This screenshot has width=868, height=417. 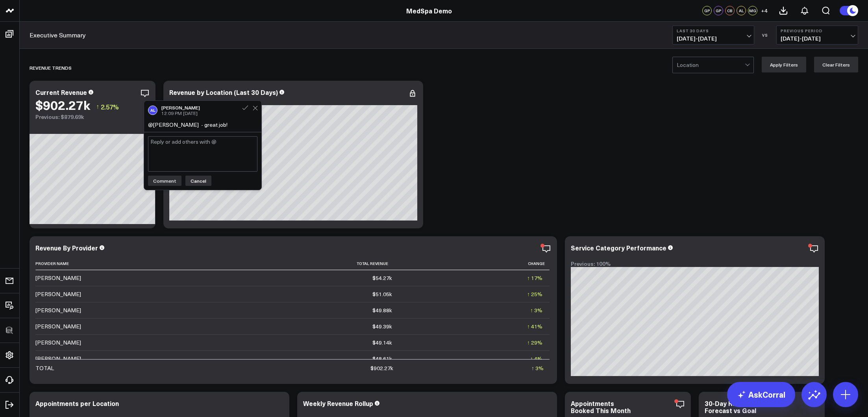 What do you see at coordinates (730, 407) in the screenshot?
I see `div: 30-Day Revenue Forecast vs Goal` at bounding box center [730, 407].